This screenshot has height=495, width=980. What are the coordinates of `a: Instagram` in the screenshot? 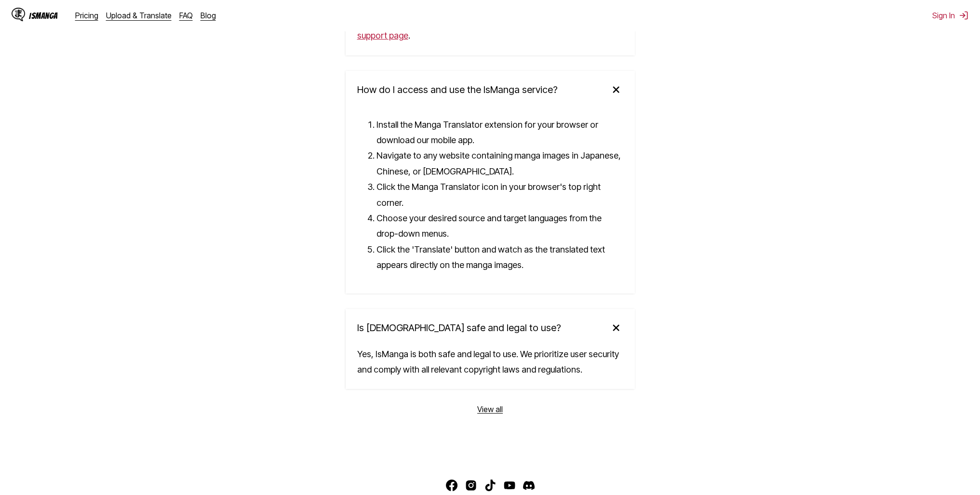 It's located at (471, 486).